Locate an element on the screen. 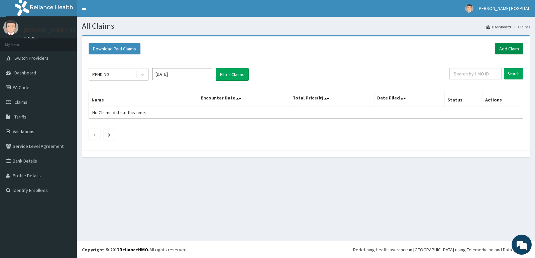 The height and width of the screenshot is (258, 535). th: Actions is located at coordinates (502, 99).